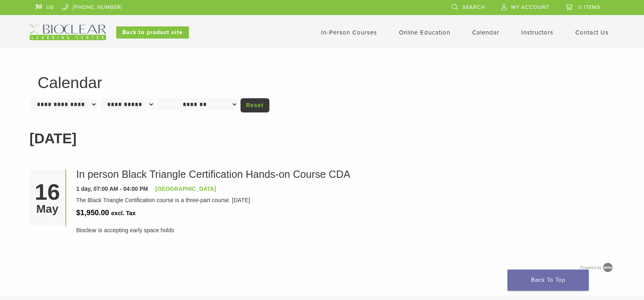 The width and height of the screenshot is (644, 300). I want to click on span: $1,950.00, so click(93, 213).